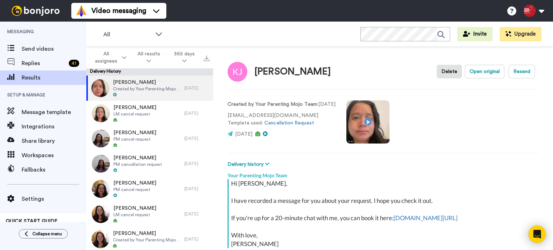  Describe the element at coordinates (54, 112) in the screenshot. I see `span: Message template` at that location.